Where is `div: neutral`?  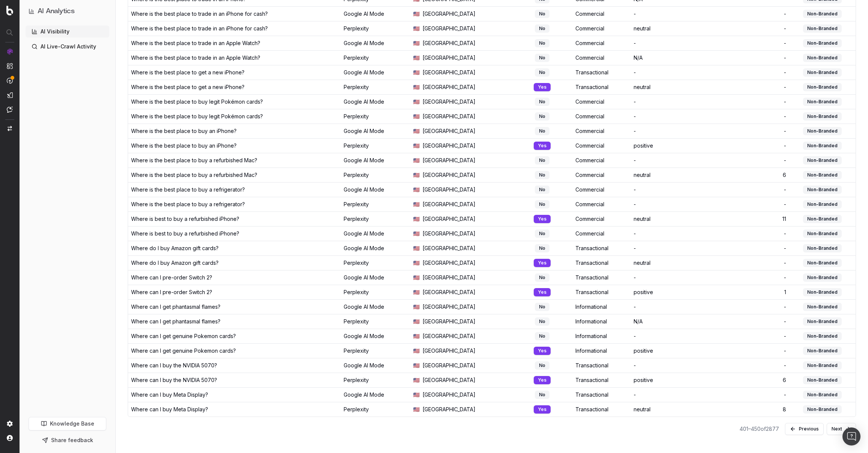 div: neutral is located at coordinates (667, 219).